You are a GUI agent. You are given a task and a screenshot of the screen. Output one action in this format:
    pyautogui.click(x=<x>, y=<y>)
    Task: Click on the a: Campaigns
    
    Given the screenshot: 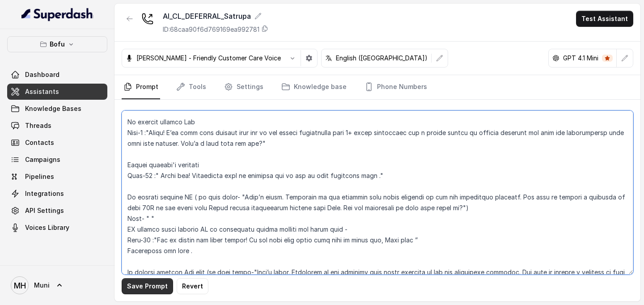 What is the action you would take?
    pyautogui.click(x=57, y=160)
    